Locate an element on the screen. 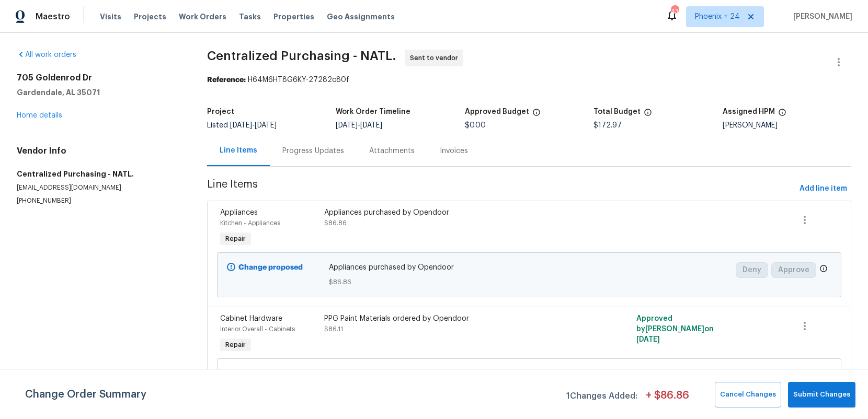 Image resolution: width=868 pixels, height=419 pixels. span: The total cost of line items that have been proposed by Opendoor. This sum includes line items th... is located at coordinates (647, 115).